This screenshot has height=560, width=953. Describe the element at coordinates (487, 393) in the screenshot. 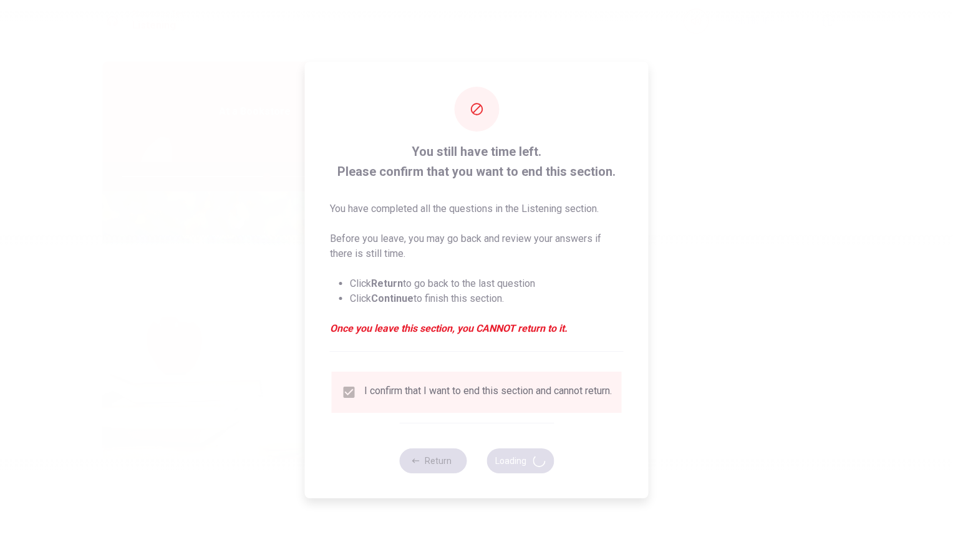

I see `div: I confirm that I want to end this section and cannot return.` at that location.